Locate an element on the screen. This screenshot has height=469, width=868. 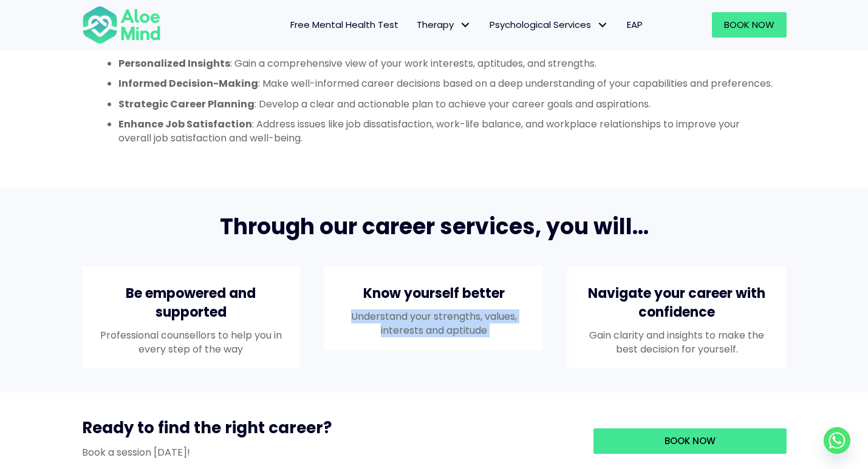
h3: Ready to find the right career? is located at coordinates (329, 431).